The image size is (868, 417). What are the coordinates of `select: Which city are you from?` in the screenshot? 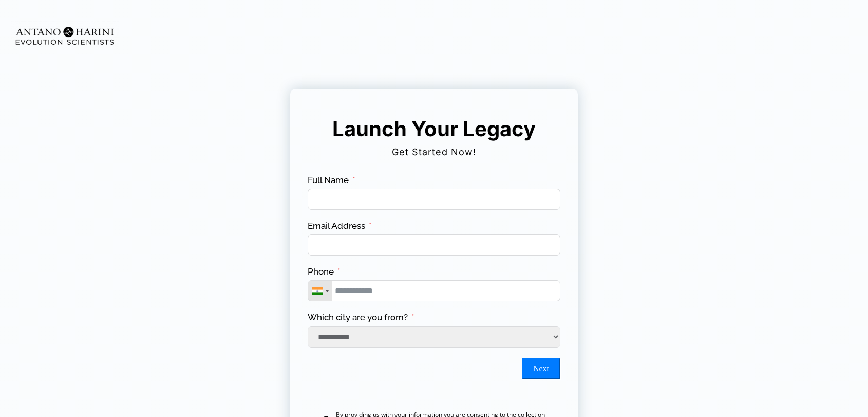 It's located at (434, 336).